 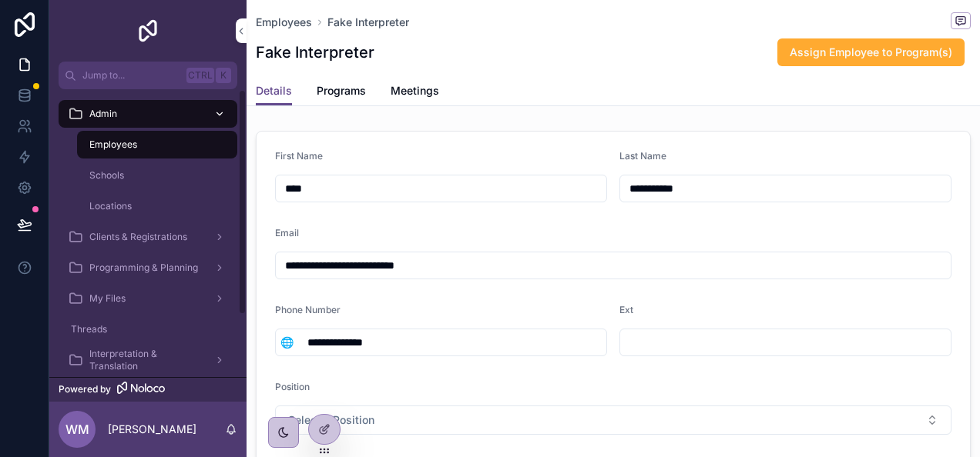 What do you see at coordinates (148, 114) in the screenshot?
I see `a: Admin` at bounding box center [148, 114].